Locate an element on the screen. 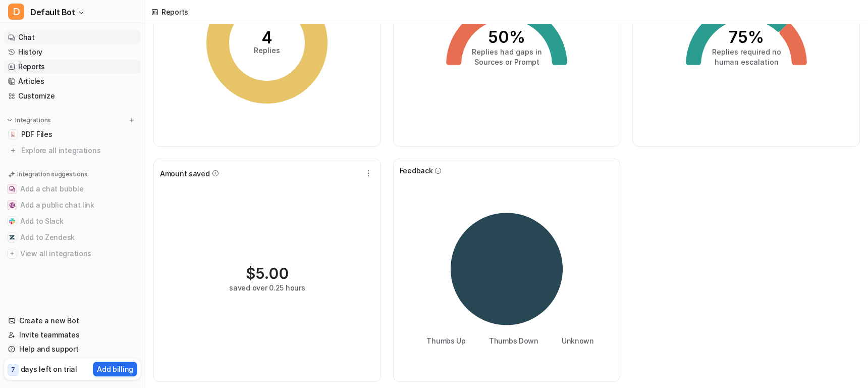 Image resolution: width=868 pixels, height=388 pixels. a: Explore all integrations is located at coordinates (72, 151).